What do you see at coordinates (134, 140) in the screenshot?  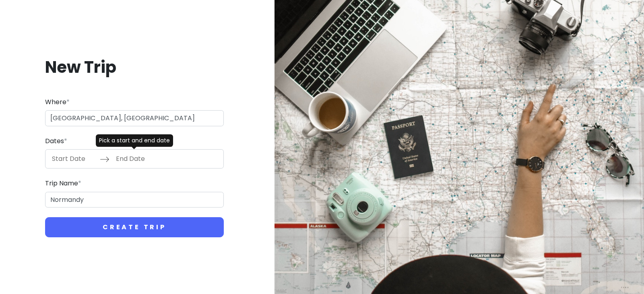 I see `div: Pick a start and end date` at bounding box center [134, 140].